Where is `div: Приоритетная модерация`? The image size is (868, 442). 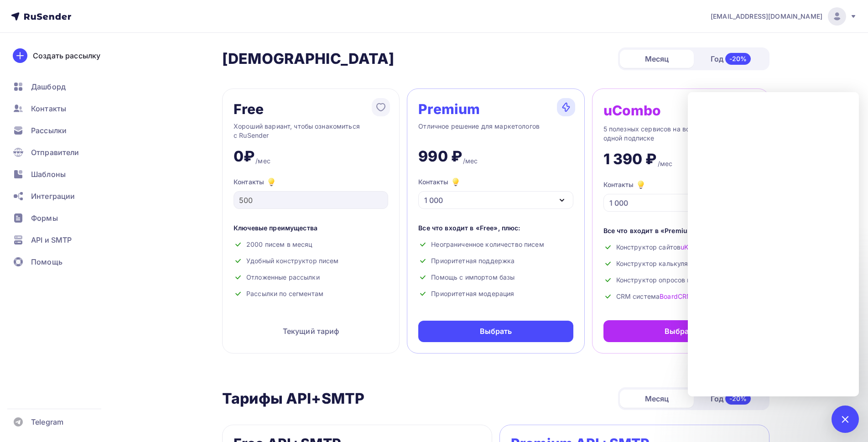
div: Приоритетная модерация is located at coordinates (495, 293).